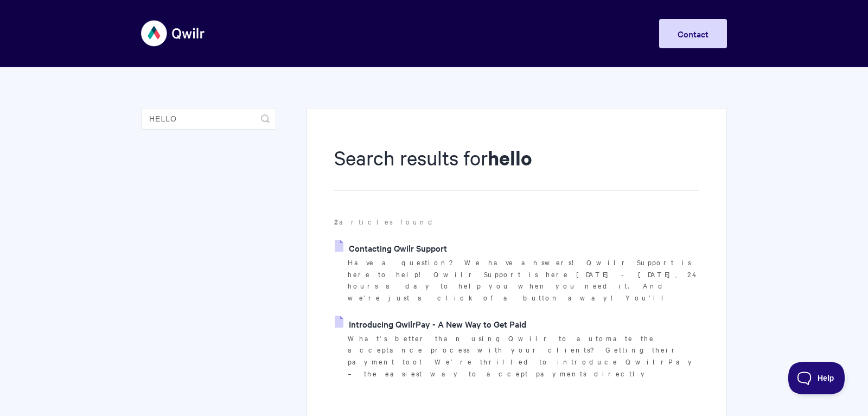 The height and width of the screenshot is (416, 868). Describe the element at coordinates (693, 33) in the screenshot. I see `a: Contact` at that location.